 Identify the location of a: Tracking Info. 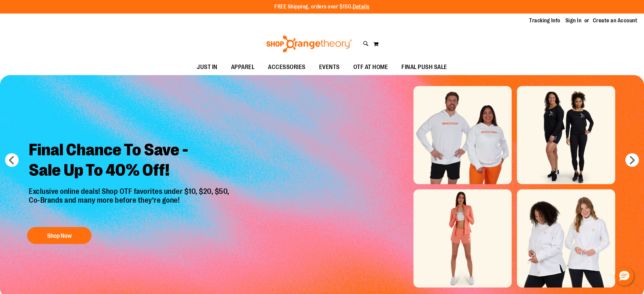
(545, 21).